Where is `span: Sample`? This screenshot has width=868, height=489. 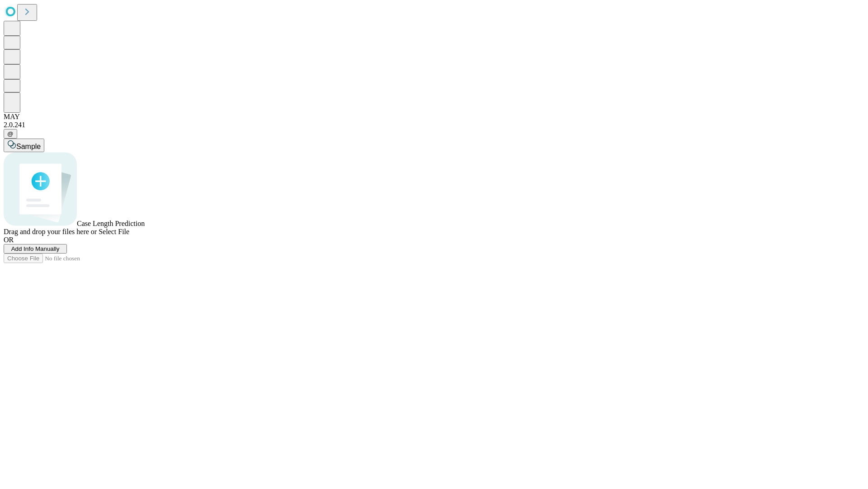
span: Sample is located at coordinates (28, 146).